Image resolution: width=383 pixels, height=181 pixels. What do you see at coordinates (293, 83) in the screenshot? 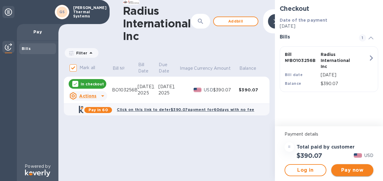
I see `b: Balance` at bounding box center [293, 83].